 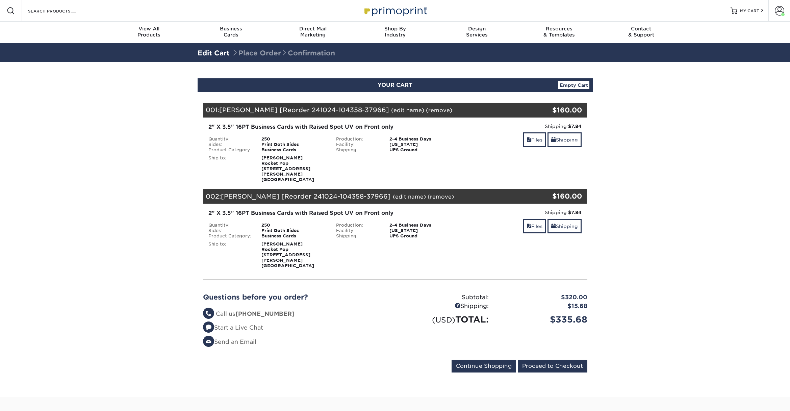 I want to click on a: DesignServices, so click(x=477, y=32).